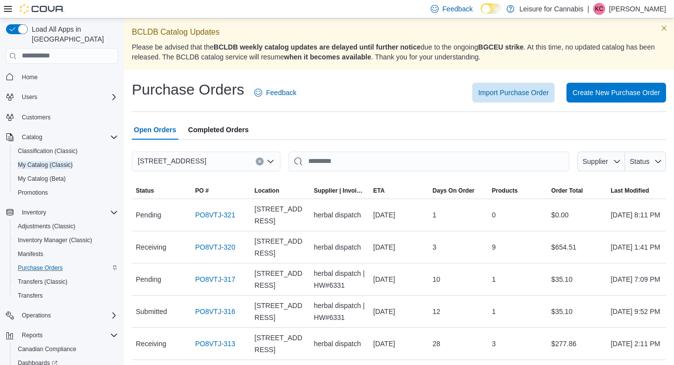 This screenshot has width=674, height=365. What do you see at coordinates (36, 118) in the screenshot?
I see `a: Customers` at bounding box center [36, 118].